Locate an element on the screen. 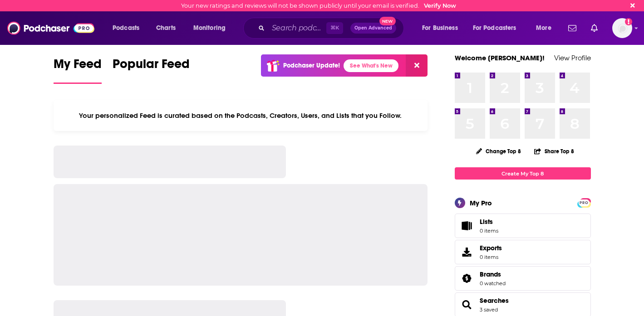 This screenshot has width=644, height=316. div: Search podcasts, credits, & more... is located at coordinates (332, 28).